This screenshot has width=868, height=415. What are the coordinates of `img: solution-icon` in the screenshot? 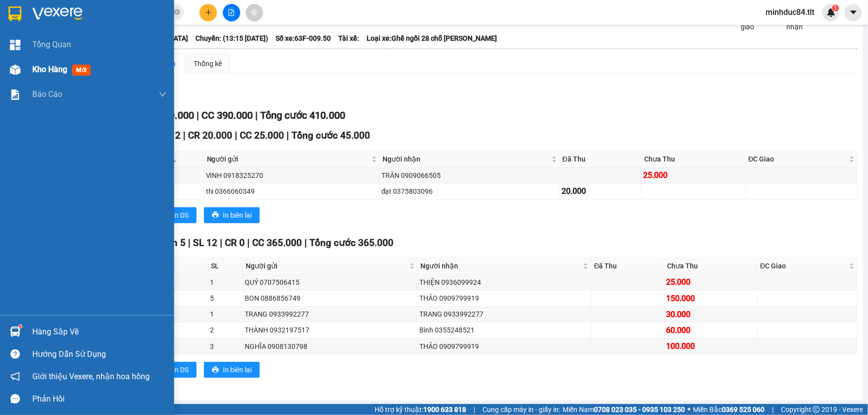 It's located at (15, 94).